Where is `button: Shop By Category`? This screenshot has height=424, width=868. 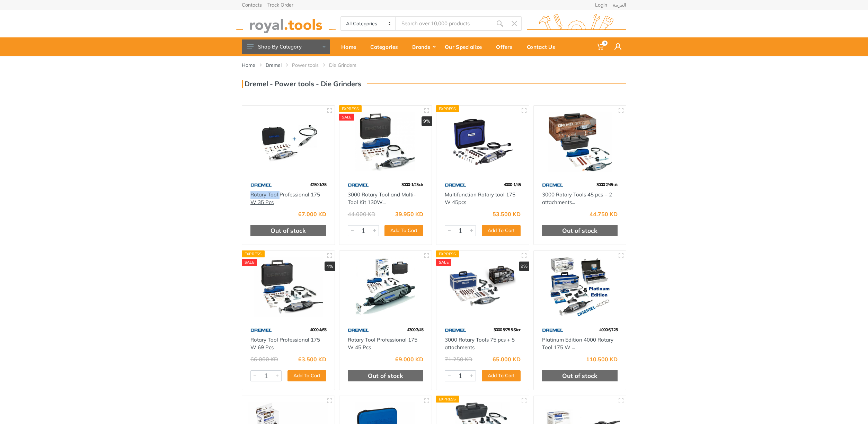
button: Shop By Category is located at coordinates (286, 47).